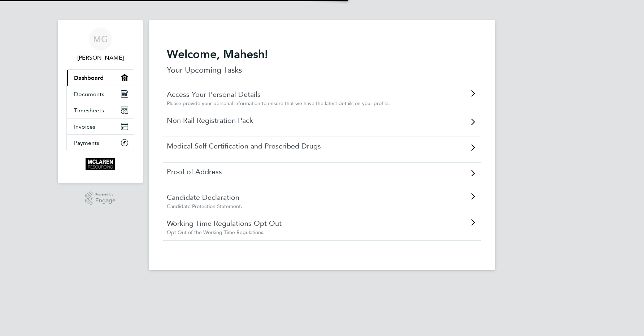 This screenshot has height=336, width=644. Describe the element at coordinates (89, 78) in the screenshot. I see `span: Dashboard` at that location.